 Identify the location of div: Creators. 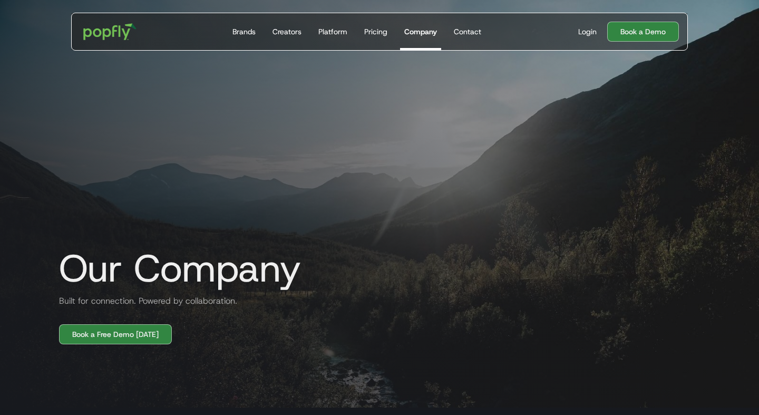
(287, 32).